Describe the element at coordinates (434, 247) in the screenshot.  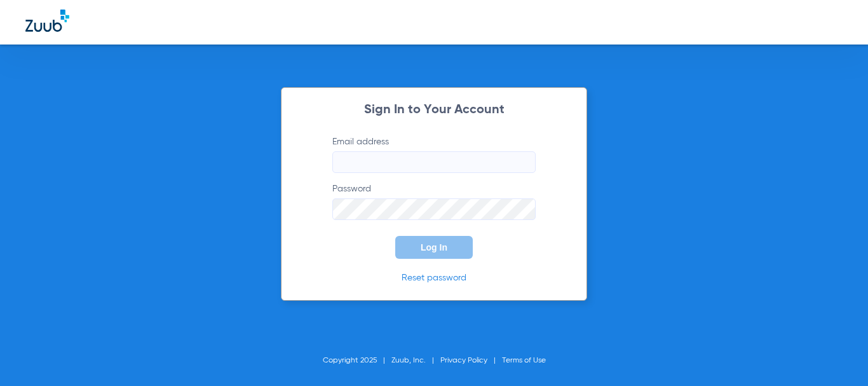
I see `button: Log In` at that location.